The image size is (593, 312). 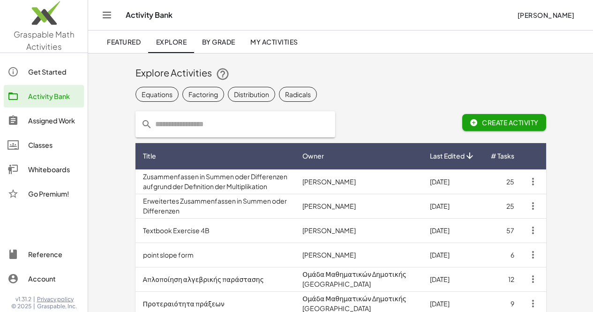 I want to click on span: v1.31.2, so click(x=23, y=299).